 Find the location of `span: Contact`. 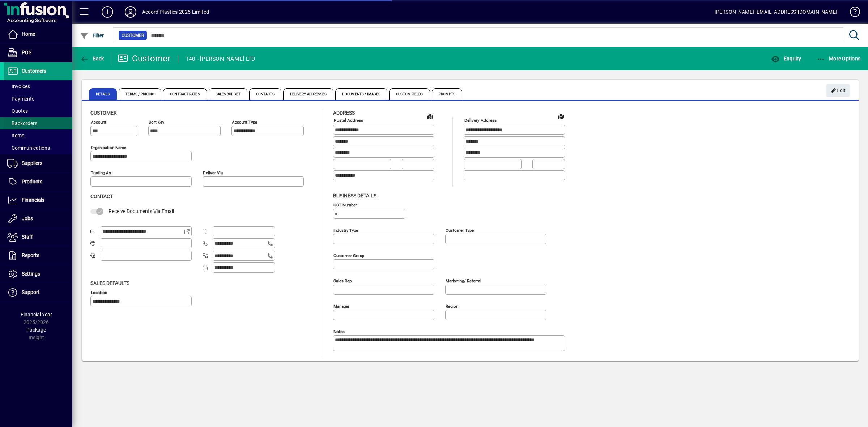

span: Contact is located at coordinates (101, 196).